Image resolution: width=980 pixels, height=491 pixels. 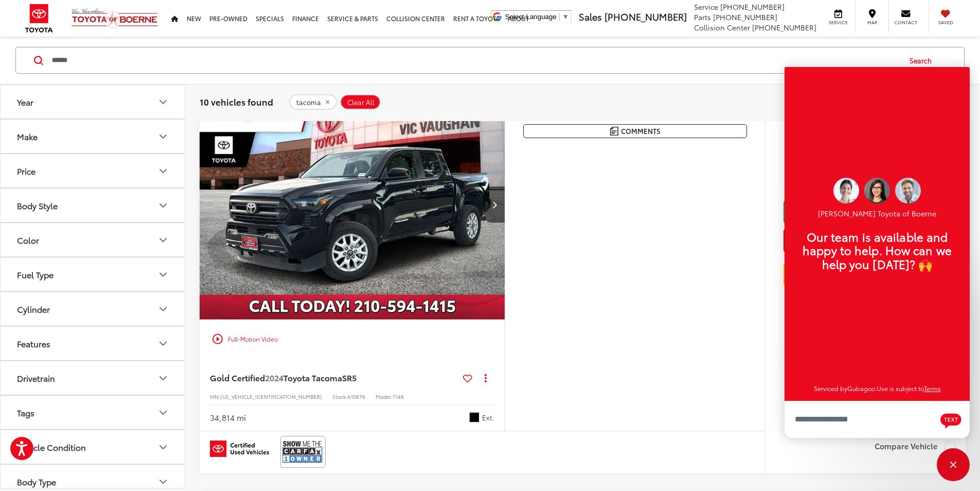 I want to click on button: Next image, so click(x=494, y=205).